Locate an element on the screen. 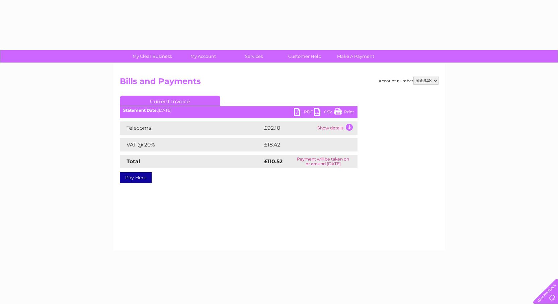 The image size is (558, 304). div: Account number is located at coordinates (408, 81).